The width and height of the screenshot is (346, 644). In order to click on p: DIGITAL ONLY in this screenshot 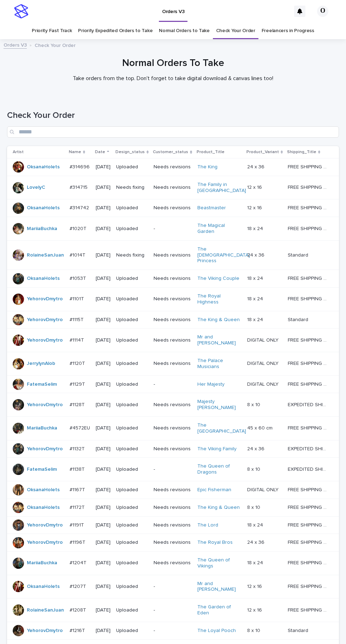, I will do `click(264, 363)`.